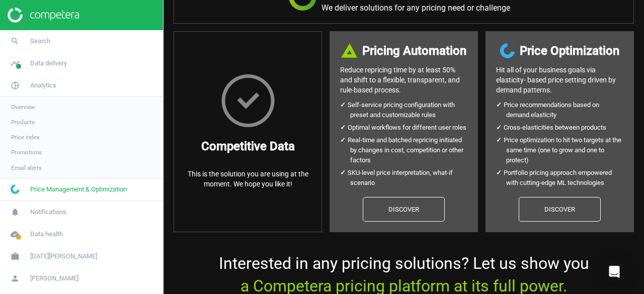 The width and height of the screenshot is (644, 294). Describe the element at coordinates (40, 42) in the screenshot. I see `span: Search` at that location.